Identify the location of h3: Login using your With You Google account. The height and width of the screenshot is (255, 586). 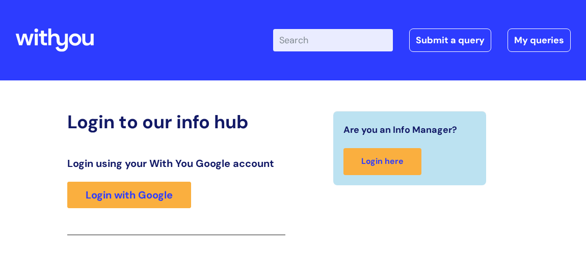
(176, 163).